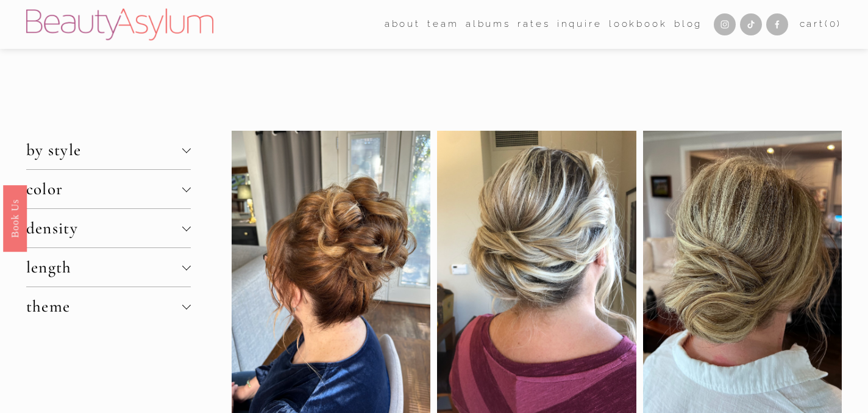  Describe the element at coordinates (403, 25) in the screenshot. I see `span: about` at that location.